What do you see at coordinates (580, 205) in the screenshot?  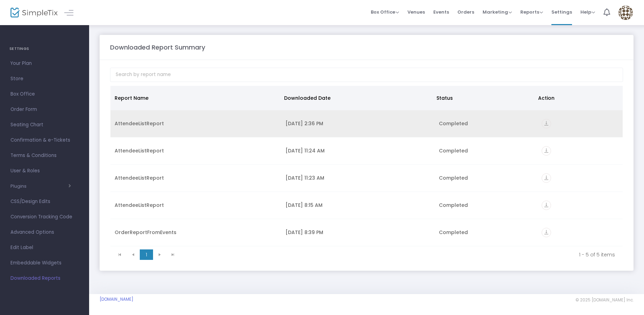 I see `div: https://go.SimpleTix.com/8zdri` at bounding box center [580, 205].